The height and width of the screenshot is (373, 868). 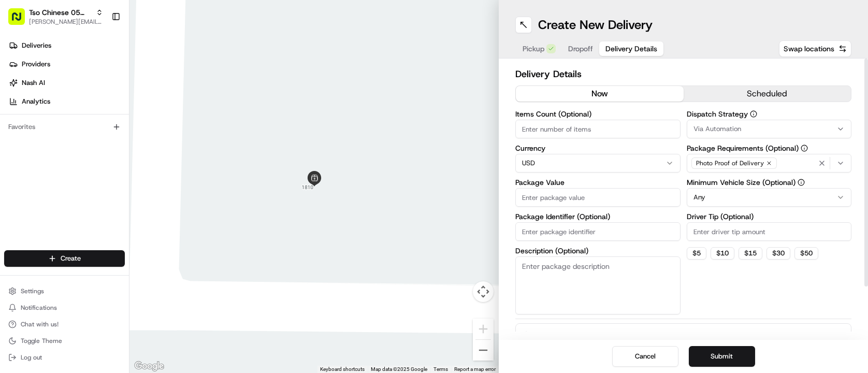 I want to click on input: Enter package identifier, so click(x=598, y=232).